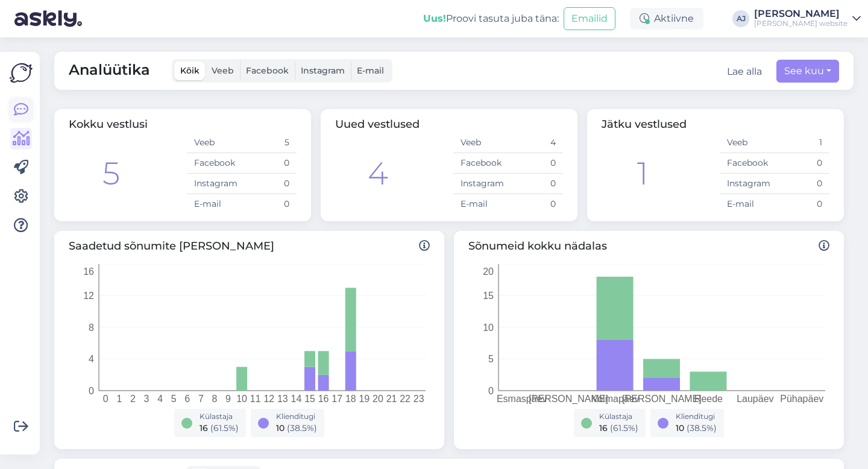 Image resolution: width=868 pixels, height=469 pixels. I want to click on tspan: 9, so click(227, 398).